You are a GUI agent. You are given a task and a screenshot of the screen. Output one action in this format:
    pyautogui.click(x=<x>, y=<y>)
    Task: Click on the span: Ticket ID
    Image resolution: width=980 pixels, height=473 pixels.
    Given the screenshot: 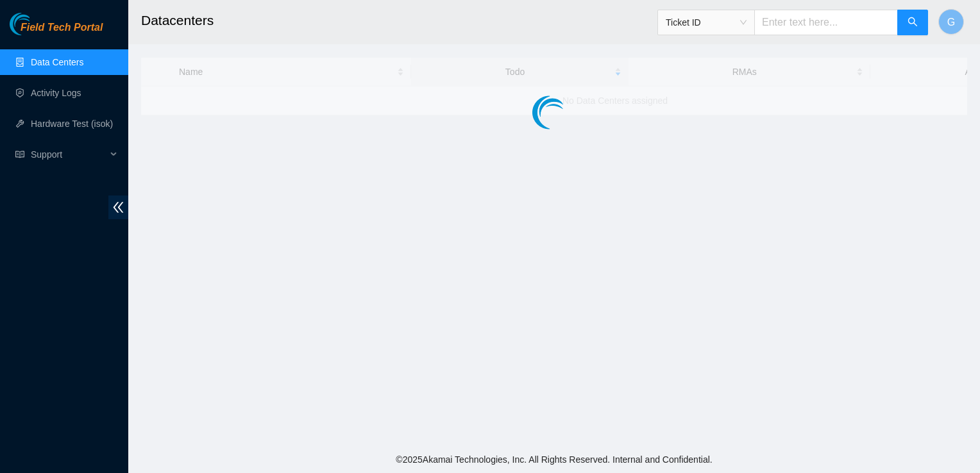 What is the action you would take?
    pyautogui.click(x=706, y=22)
    